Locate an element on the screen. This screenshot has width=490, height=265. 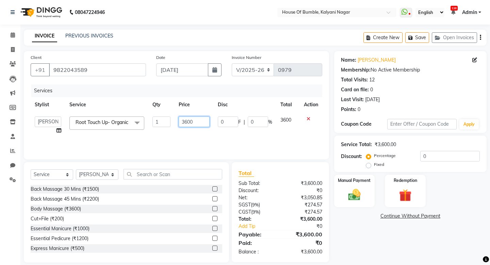
div: Paid: is located at coordinates (257, 242).